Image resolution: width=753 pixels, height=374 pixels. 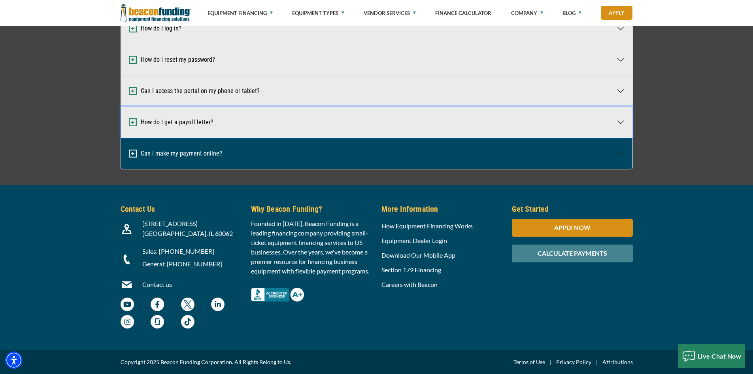 I want to click on a: Download Our Mobile App, so click(x=418, y=255).